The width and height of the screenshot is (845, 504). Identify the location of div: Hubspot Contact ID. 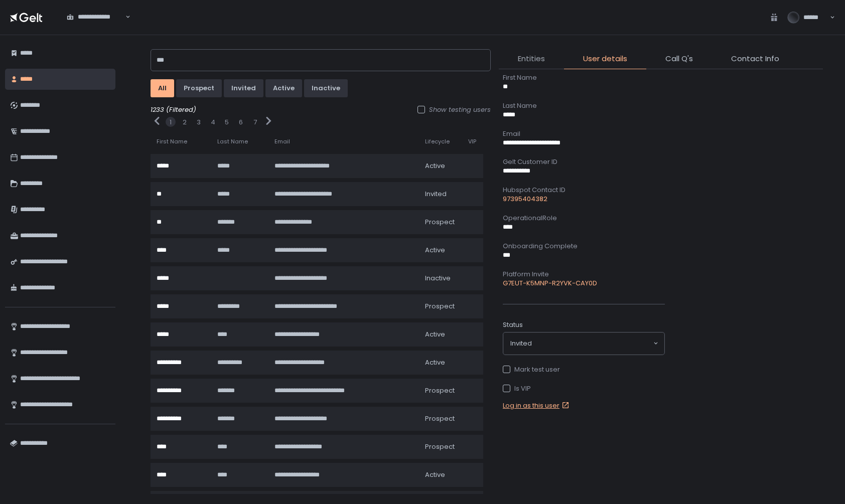
(583, 190).